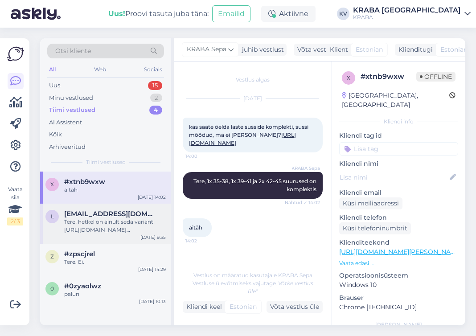  I want to click on p: Kliendi email, so click(399, 193).